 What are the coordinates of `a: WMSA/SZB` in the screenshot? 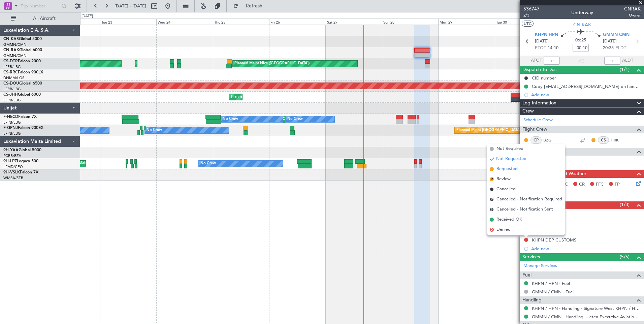 It's located at (13, 178).